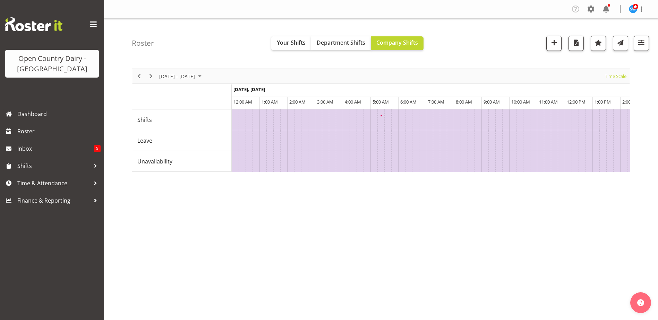 This screenshot has width=658, height=320. Describe the element at coordinates (291, 43) in the screenshot. I see `button: Your Shifts` at that location.